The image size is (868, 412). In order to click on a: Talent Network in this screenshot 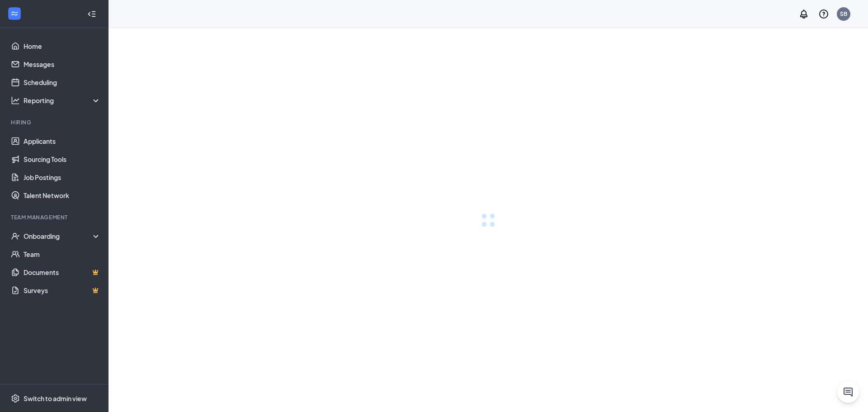, I will do `click(62, 196)`.